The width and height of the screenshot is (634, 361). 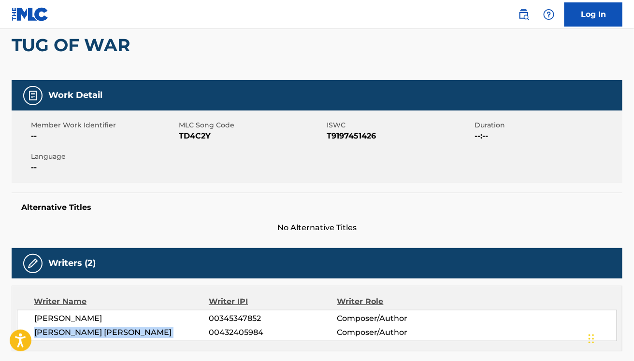 What do you see at coordinates (395, 302) in the screenshot?
I see `div: Writer Role` at bounding box center [395, 302].